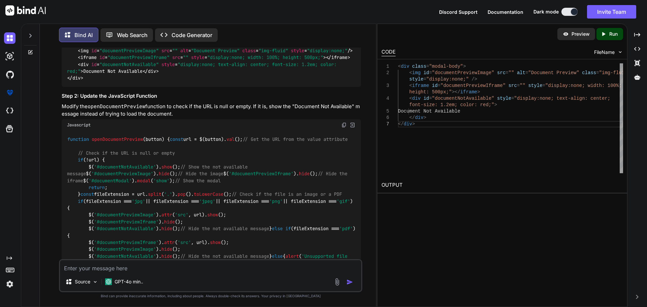  Describe the element at coordinates (165, 51) in the screenshot. I see `span: src` at that location.